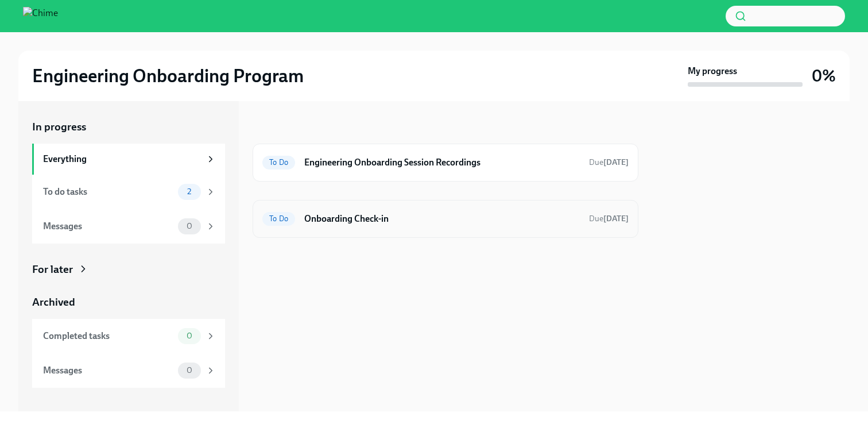 The height and width of the screenshot is (424, 868). What do you see at coordinates (609, 162) in the screenshot?
I see `span: September 10th, 2025 17:00` at bounding box center [609, 162].